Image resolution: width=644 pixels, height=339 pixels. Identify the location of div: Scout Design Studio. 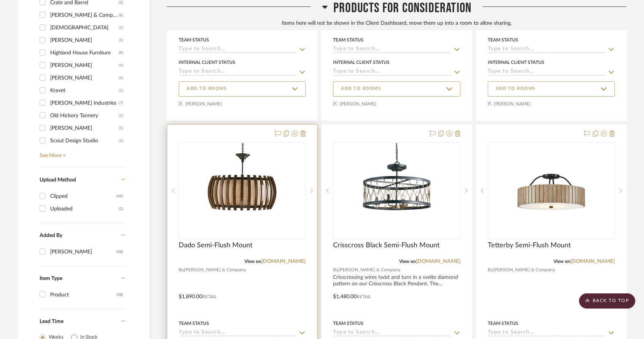
(84, 141).